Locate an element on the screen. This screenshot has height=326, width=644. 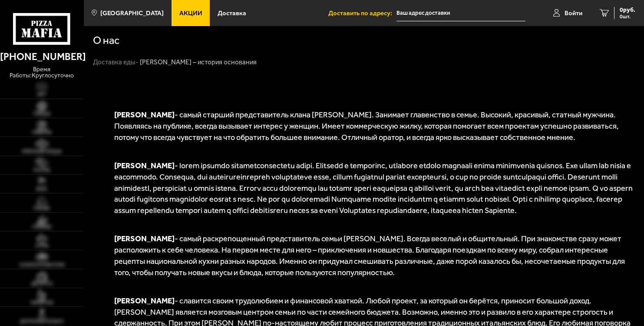
span: 0 шт. is located at coordinates (628, 16).